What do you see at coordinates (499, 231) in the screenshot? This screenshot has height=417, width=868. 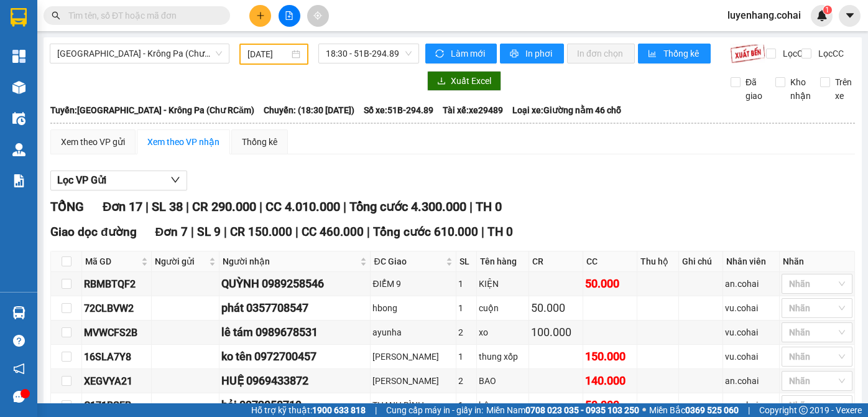 I see `span: TH 0` at bounding box center [499, 231].